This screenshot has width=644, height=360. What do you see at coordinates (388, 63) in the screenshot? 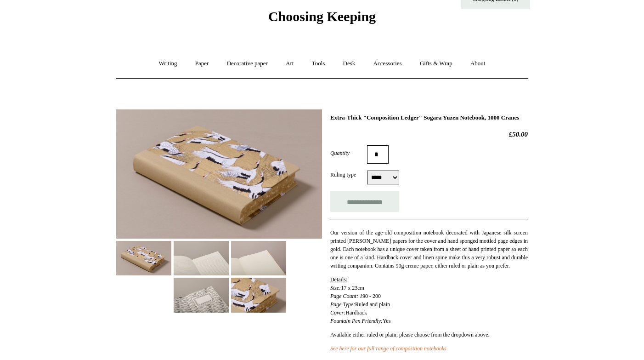
I see `a: Accessories` at bounding box center [388, 63].